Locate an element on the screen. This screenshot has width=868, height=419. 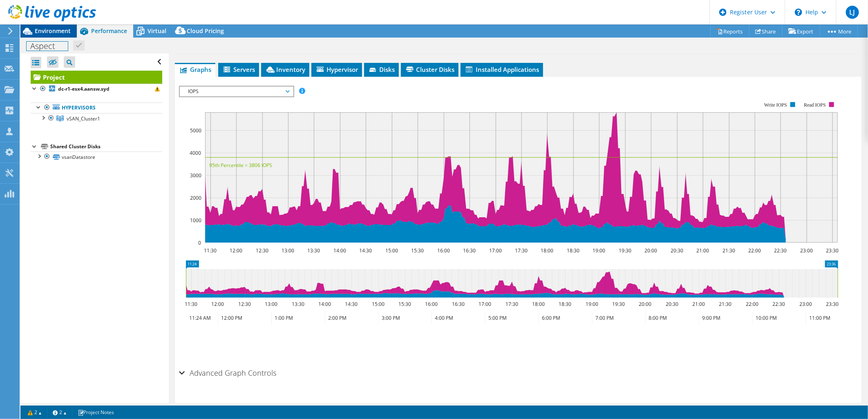
span: Servers is located at coordinates (239, 70).